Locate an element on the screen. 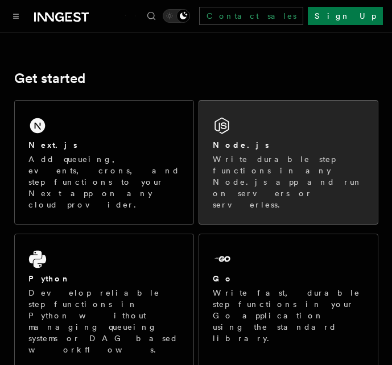  p: Develop reliable step functions in Python without managing queueing systems or DAG based workflows. is located at coordinates (104, 321).